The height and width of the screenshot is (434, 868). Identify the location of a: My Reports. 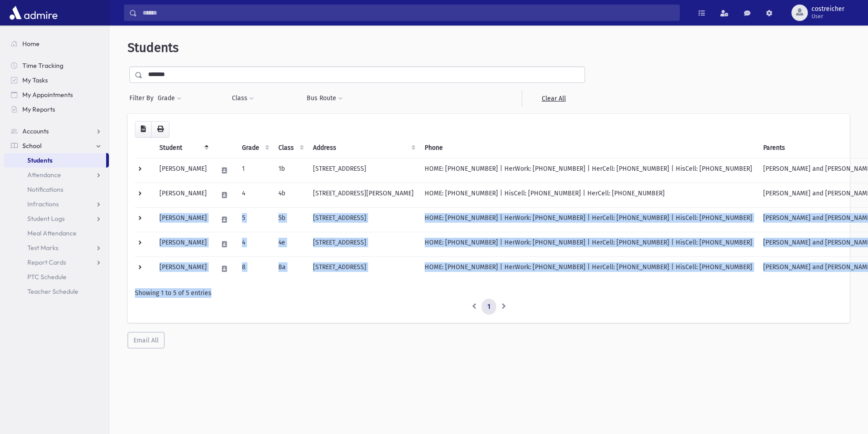
(56, 109).